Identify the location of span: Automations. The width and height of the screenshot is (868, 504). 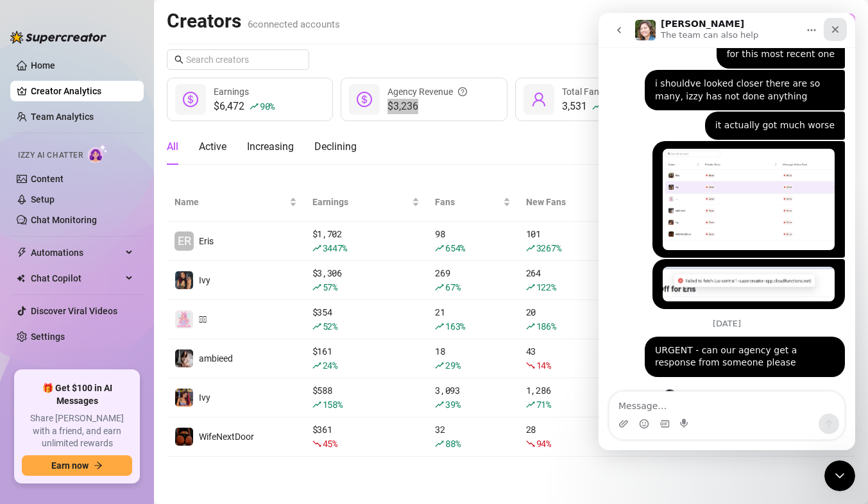
(76, 252).